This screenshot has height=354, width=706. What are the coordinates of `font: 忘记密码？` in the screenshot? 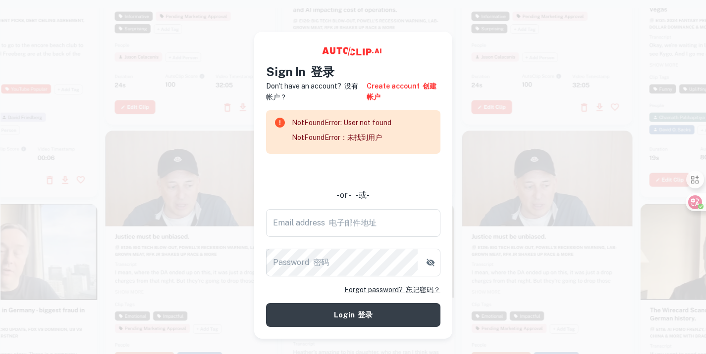 It's located at (423, 290).